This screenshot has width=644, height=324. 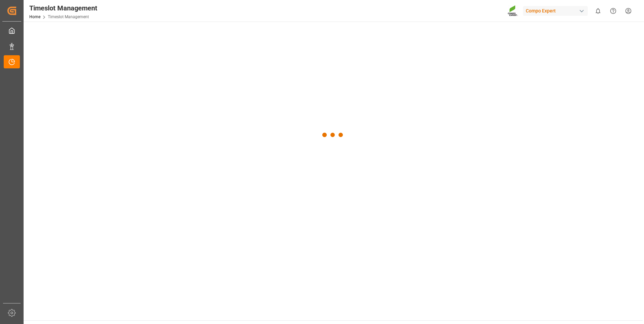 I want to click on a: Home, so click(x=35, y=17).